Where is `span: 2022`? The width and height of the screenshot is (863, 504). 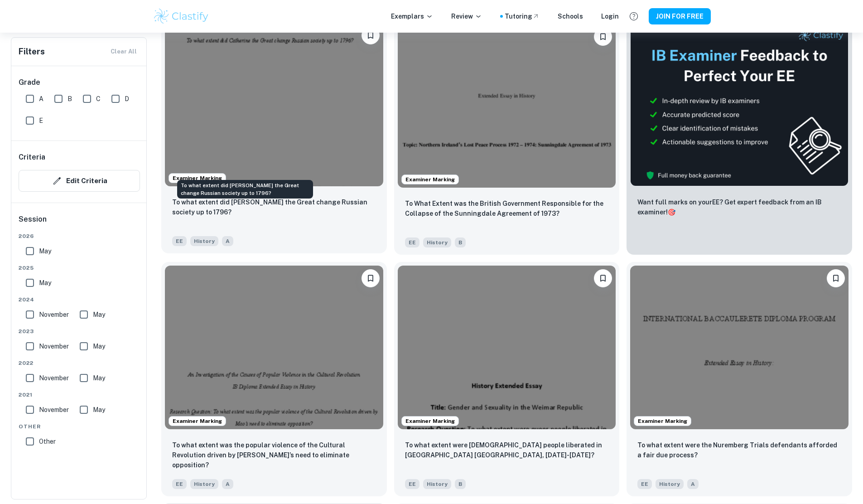 span: 2022 is located at coordinates (79, 363).